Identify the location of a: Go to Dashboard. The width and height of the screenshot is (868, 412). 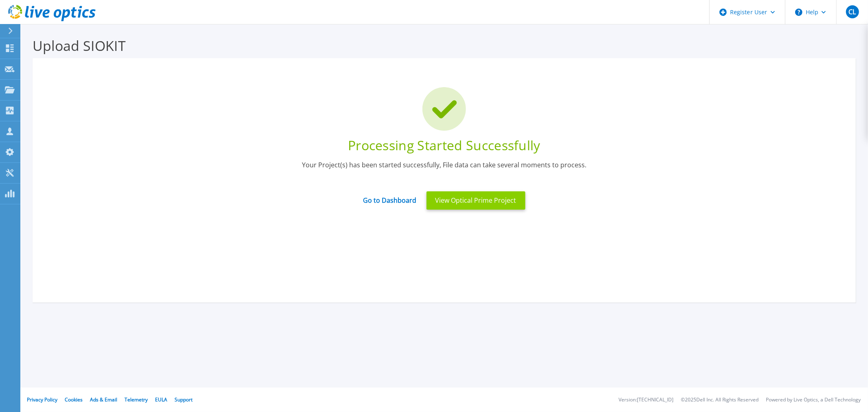
(390, 197).